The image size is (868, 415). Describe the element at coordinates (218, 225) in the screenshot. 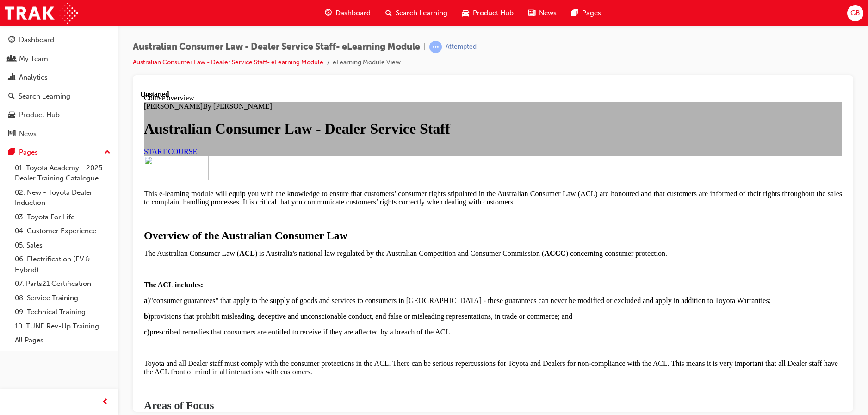

I see `span: provisions that prohibit misleading, deceptive and unconscionable conduct, and false or misleadin...` at that location.